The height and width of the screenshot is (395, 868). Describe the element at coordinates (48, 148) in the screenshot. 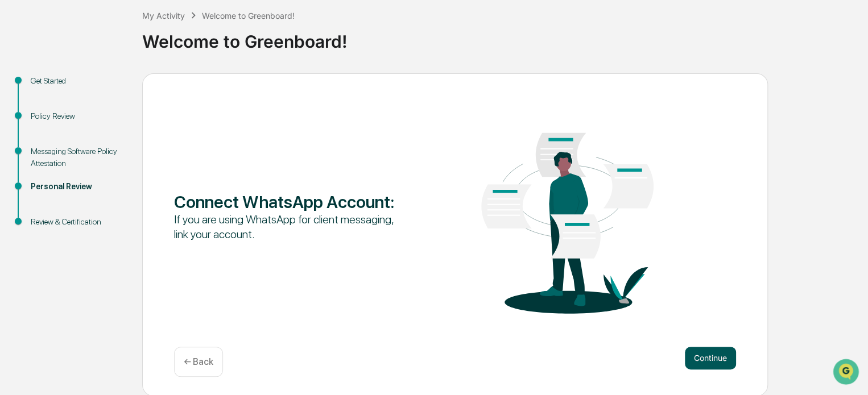

I see `span: Preclearance` at that location.